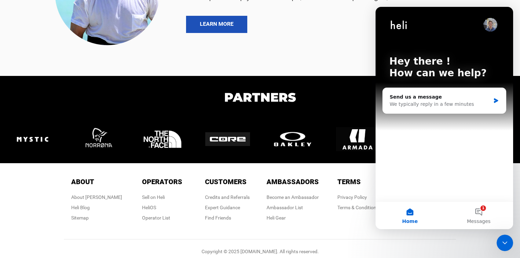  What do you see at coordinates (69, 94) in the screenshot?
I see `div: Send us a messageWe typically reply in a few minutes` at bounding box center [69, 94].